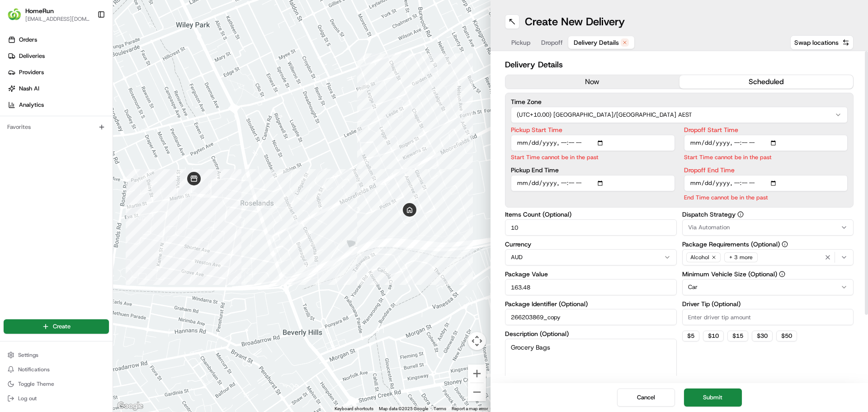 The width and height of the screenshot is (868, 412). Describe the element at coordinates (58, 88) in the screenshot. I see `a: Nash AI` at that location.